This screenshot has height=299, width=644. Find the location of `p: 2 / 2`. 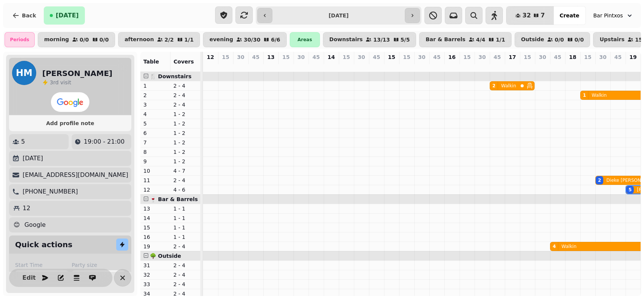

p: 2 / 2 is located at coordinates (169, 39).